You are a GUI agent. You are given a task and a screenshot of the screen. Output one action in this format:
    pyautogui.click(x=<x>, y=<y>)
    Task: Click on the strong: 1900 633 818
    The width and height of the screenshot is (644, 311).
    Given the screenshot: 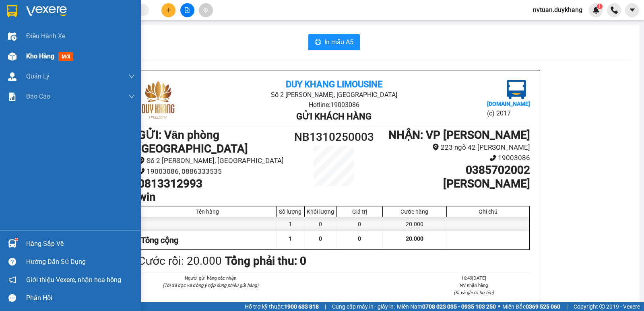 What is the action you would take?
    pyautogui.click(x=301, y=307)
    